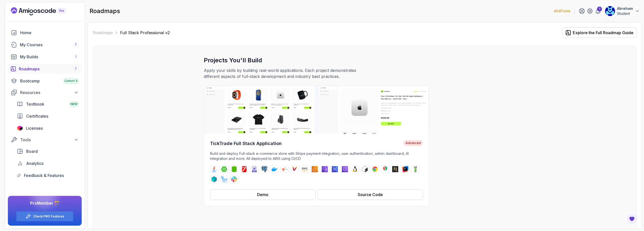 Image resolution: width=644 pixels, height=231 pixels. Describe the element at coordinates (314, 169) in the screenshot. I see `img: ec2 logo` at that location.